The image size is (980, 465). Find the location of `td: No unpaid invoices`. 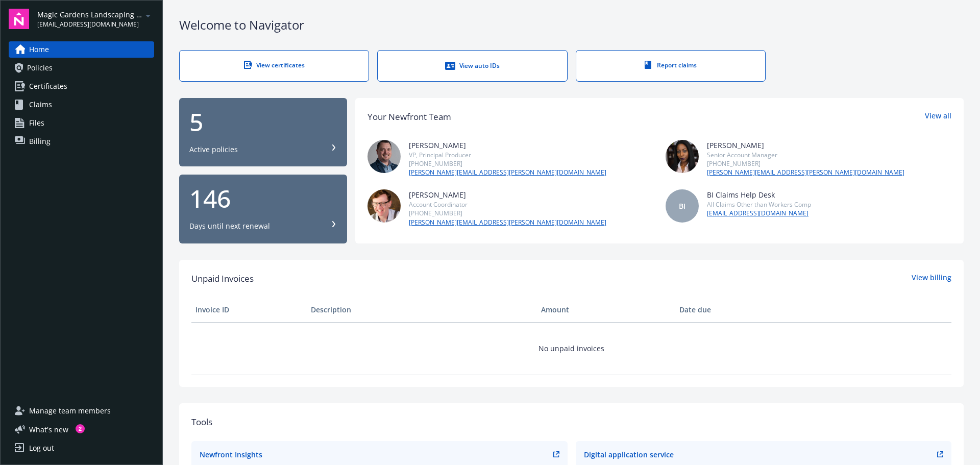

td: No unpaid invoices is located at coordinates (571, 348).